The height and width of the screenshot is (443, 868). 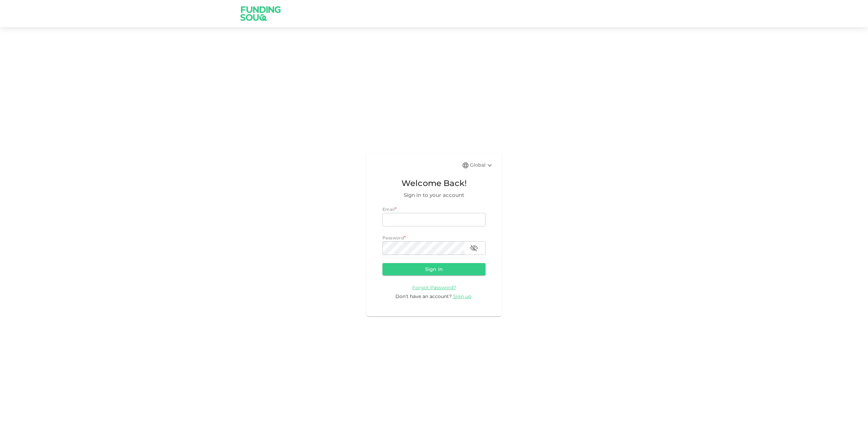 What do you see at coordinates (424, 296) in the screenshot?
I see `span: Don’t have an account?` at bounding box center [424, 296].